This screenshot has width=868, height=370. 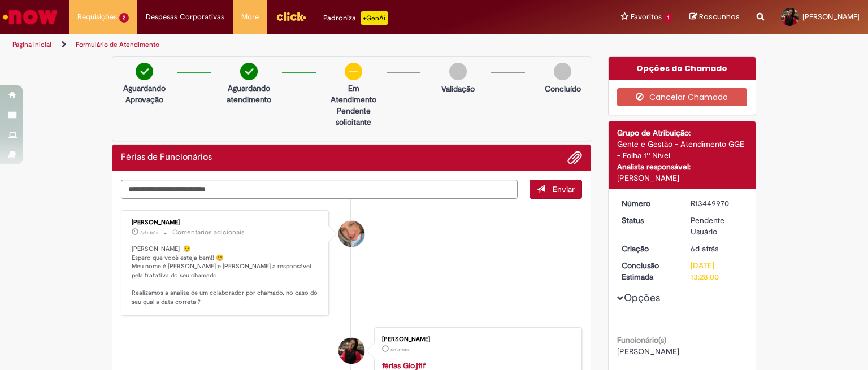 I want to click on p: Aguardando Aprovação, so click(x=144, y=94).